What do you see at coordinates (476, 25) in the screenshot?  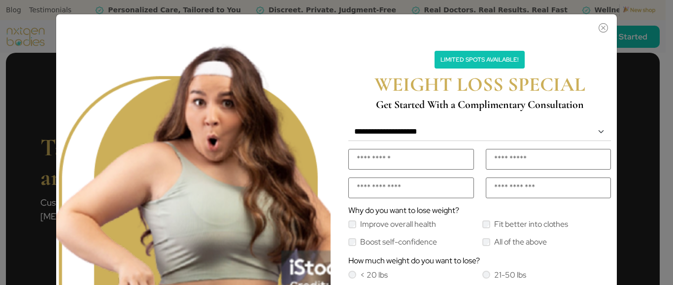 I see `button: Close` at bounding box center [476, 25].